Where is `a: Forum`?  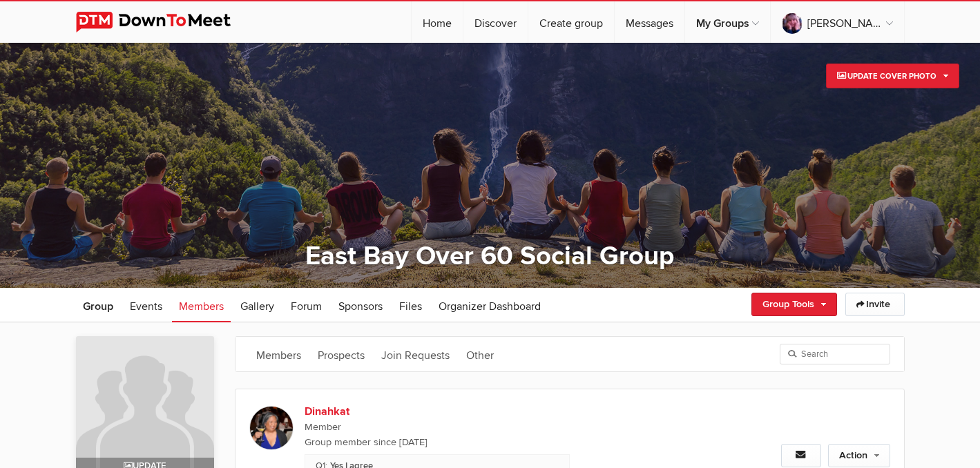 a: Forum is located at coordinates (306, 306).